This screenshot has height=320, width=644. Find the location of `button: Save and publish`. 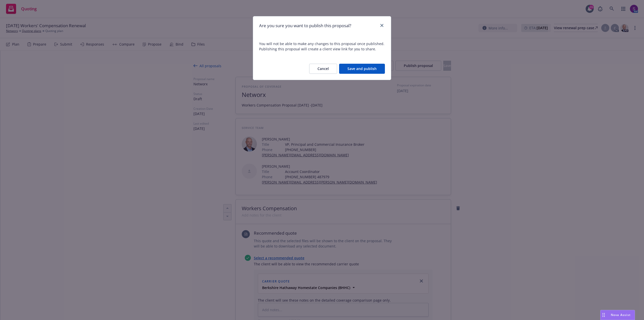

button: Save and publish is located at coordinates (362, 69).